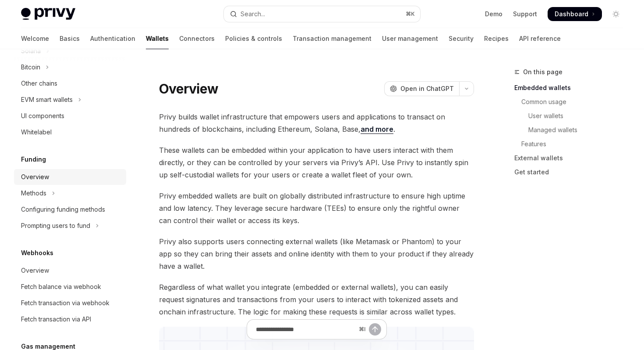 The image size is (644, 350). Describe the element at coordinates (316, 208) in the screenshot. I see `span: Privy embedded wallets are built on globally distributed infrastructure to ensure high uptime and...` at that location.